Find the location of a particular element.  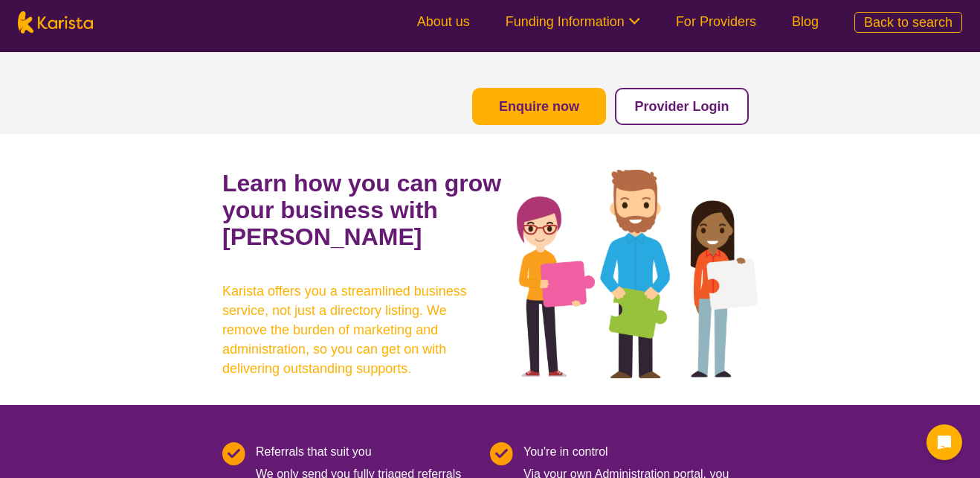

a: For Providers is located at coordinates (716, 22).